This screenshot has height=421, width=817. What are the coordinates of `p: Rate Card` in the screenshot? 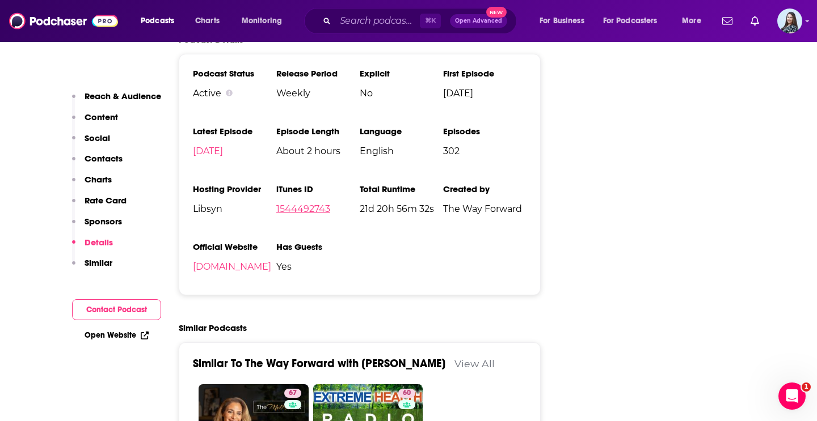 It's located at (105, 200).